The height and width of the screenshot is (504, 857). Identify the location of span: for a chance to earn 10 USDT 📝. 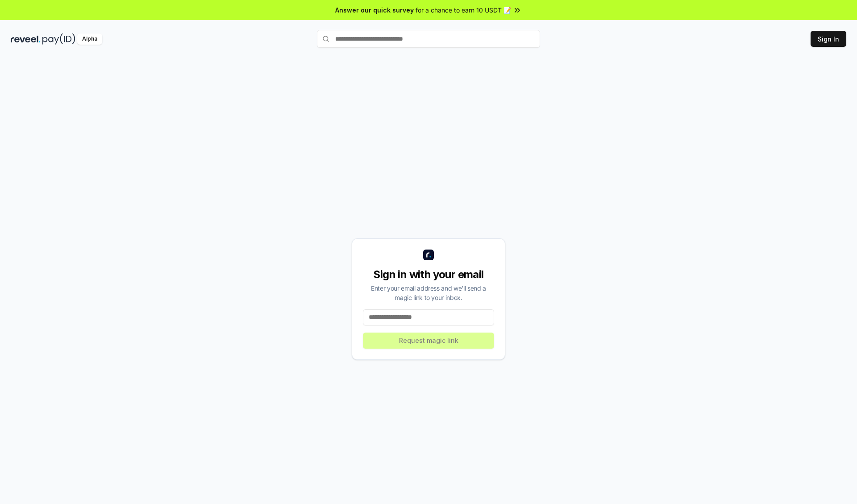
(463, 9).